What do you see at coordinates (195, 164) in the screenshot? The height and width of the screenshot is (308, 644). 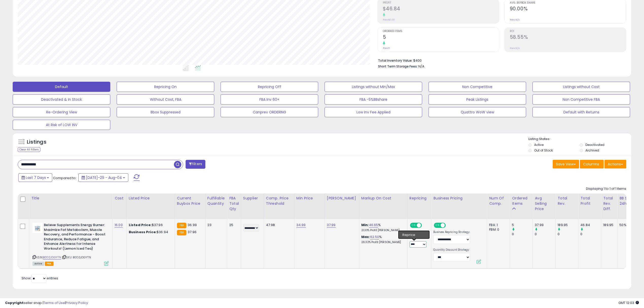 I see `button: Filters` at bounding box center [195, 164].